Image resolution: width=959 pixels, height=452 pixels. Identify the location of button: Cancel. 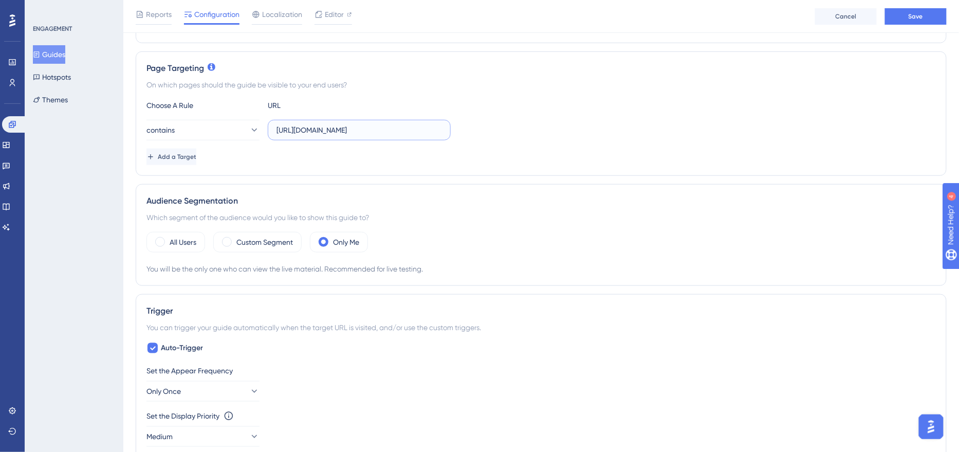
(846, 16).